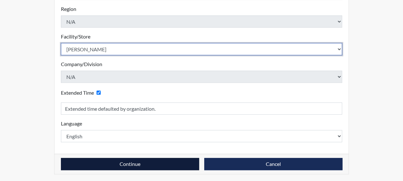  Describe the element at coordinates (69, 9) in the screenshot. I see `label: Region` at that location.